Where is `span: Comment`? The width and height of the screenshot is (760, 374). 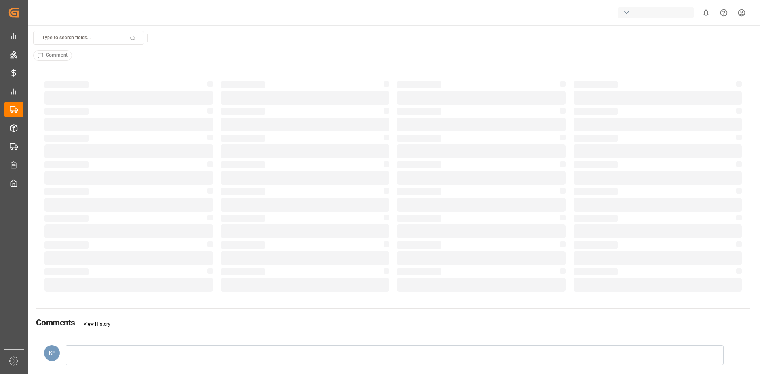
span: Comment is located at coordinates (57, 55).